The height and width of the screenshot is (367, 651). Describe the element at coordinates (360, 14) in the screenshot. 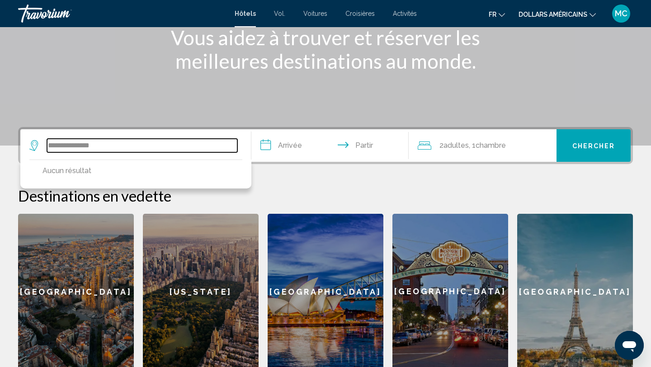

I see `a: Croisières` at that location.